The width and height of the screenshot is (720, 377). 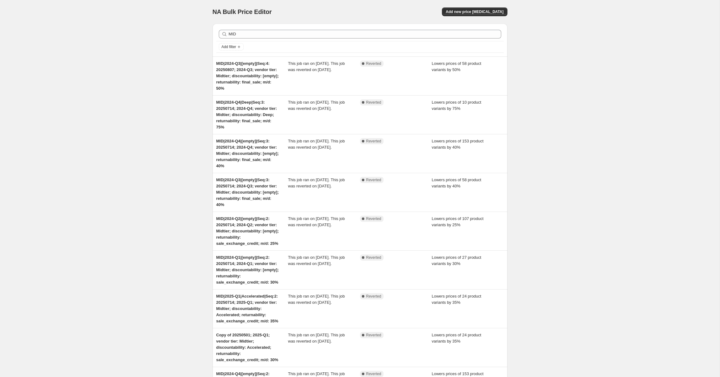 I want to click on span: Lowers prices of 153 product variants by 40%, so click(x=457, y=144).